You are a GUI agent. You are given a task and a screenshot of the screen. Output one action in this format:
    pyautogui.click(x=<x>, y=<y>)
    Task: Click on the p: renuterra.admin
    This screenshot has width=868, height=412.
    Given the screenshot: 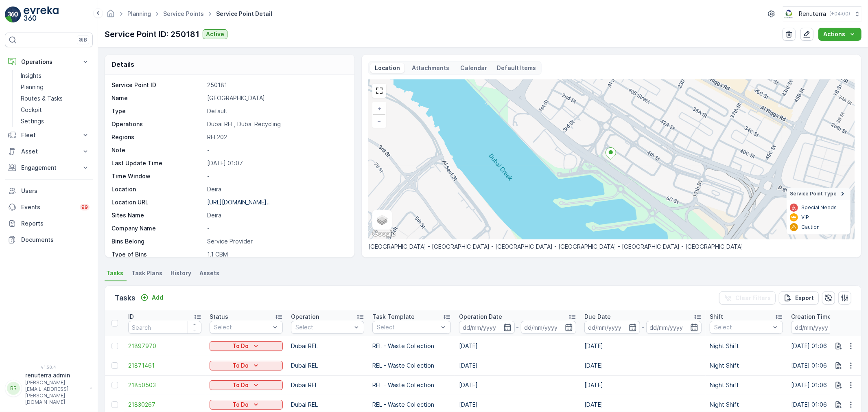 What is the action you would take?
    pyautogui.click(x=56, y=376)
    